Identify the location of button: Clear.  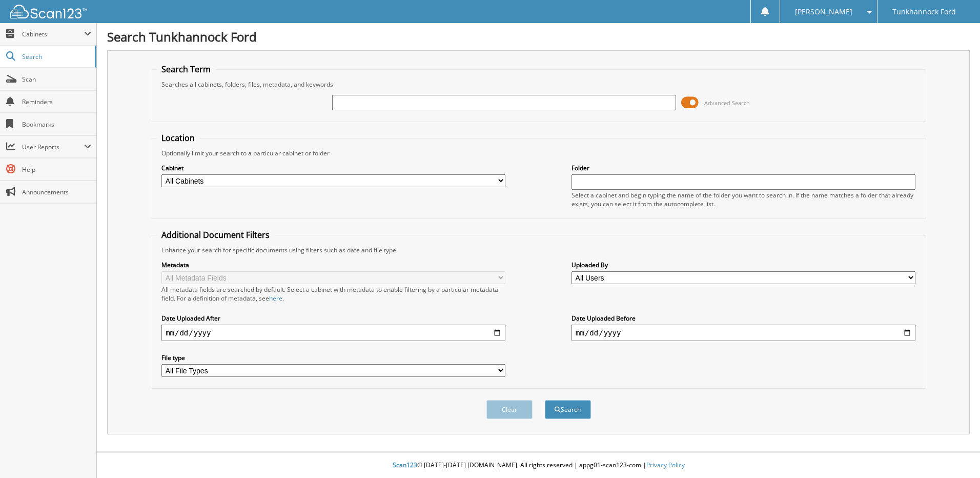
(510, 409).